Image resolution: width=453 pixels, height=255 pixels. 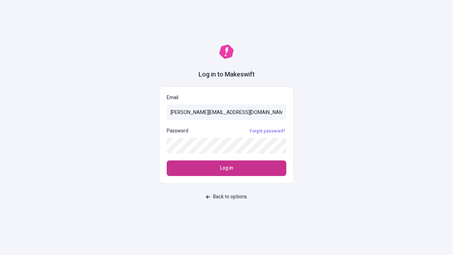 I want to click on a: Forgot password?, so click(x=267, y=131).